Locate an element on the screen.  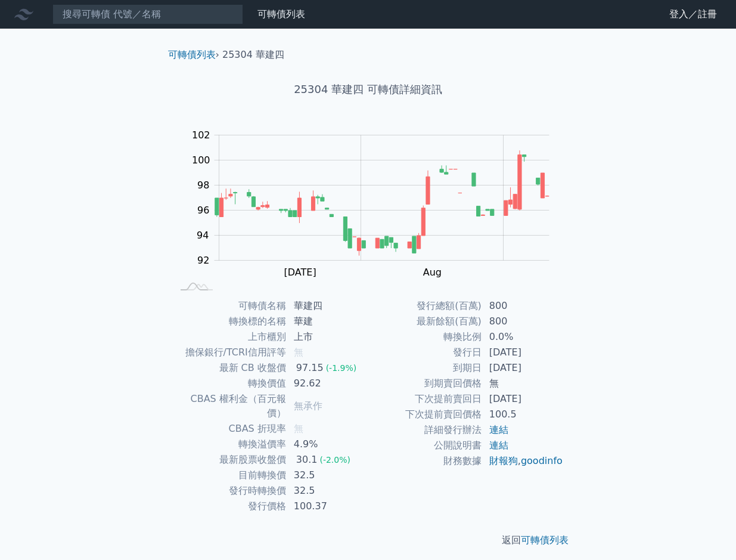
tspan: 98 is located at coordinates (203, 185).